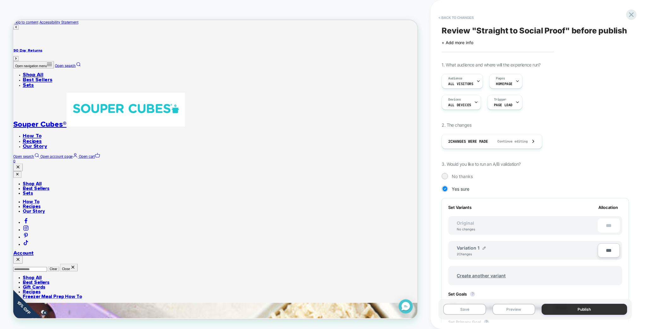 The height and width of the screenshot is (329, 646). Describe the element at coordinates (535, 31) in the screenshot. I see `span: Review " Straight to Social Proof " before publish` at that location.